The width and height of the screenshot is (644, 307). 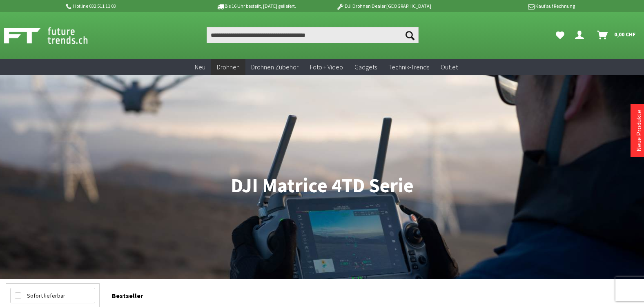 What do you see at coordinates (560, 35) in the screenshot?
I see `a: Meine Favoriten` at bounding box center [560, 35].